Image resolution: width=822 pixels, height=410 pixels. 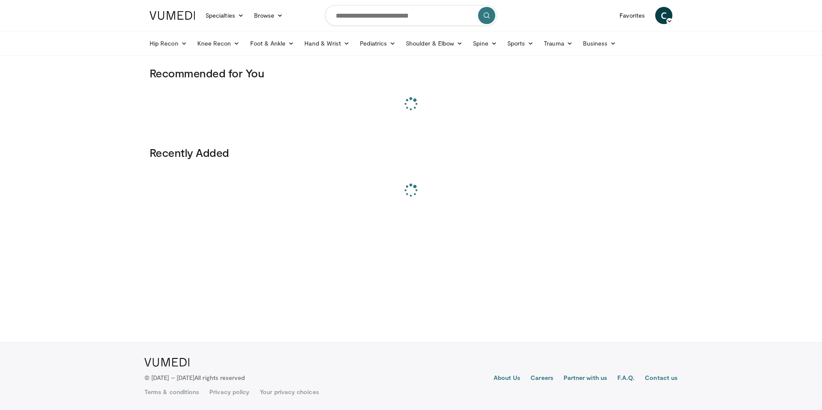 What do you see at coordinates (558, 43) in the screenshot?
I see `a: Trauma` at bounding box center [558, 43].